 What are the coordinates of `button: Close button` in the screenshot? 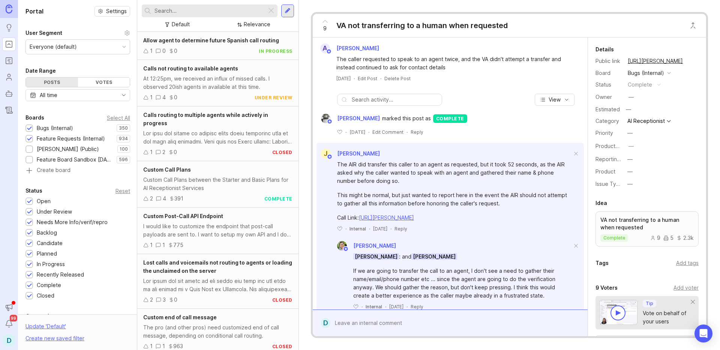 It's located at (693, 25).